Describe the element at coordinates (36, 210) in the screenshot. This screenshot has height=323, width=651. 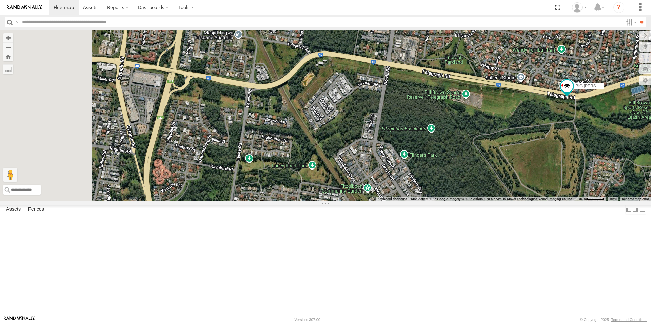
I see `label: Fences` at that location.